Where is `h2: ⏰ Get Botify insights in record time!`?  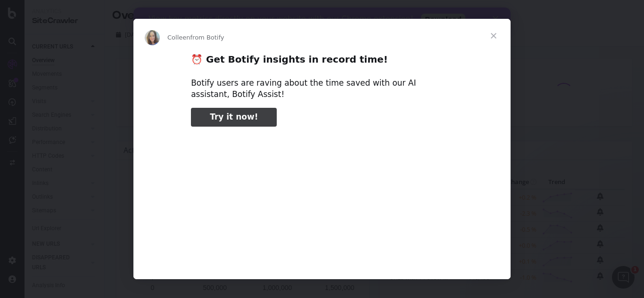 h2: ⏰ Get Botify insights in record time! is located at coordinates (322, 62).